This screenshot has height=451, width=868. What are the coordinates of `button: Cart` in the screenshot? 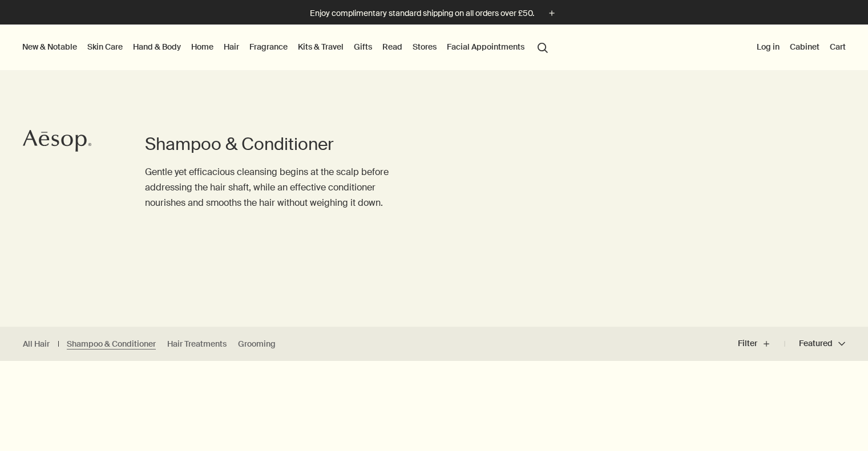 It's located at (837, 47).